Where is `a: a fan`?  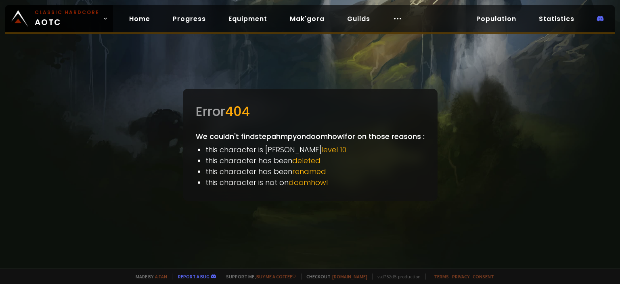 a: a fan is located at coordinates (161, 276).